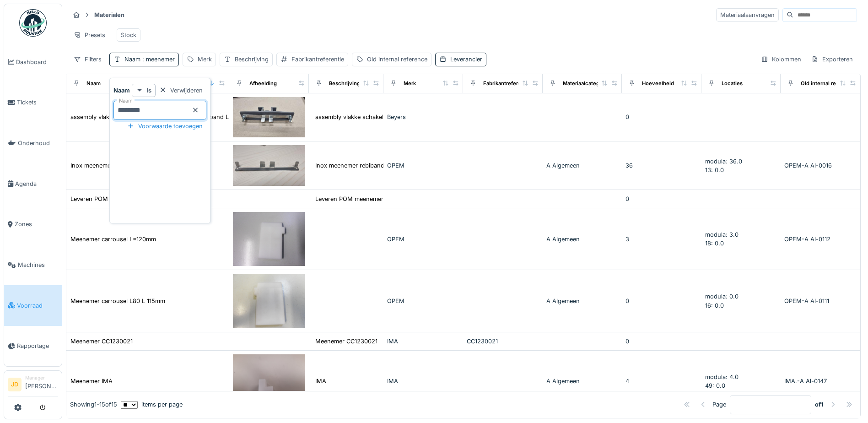  Describe the element at coordinates (820, 165) in the screenshot. I see `div: OPEM-A Al-0016` at that location.